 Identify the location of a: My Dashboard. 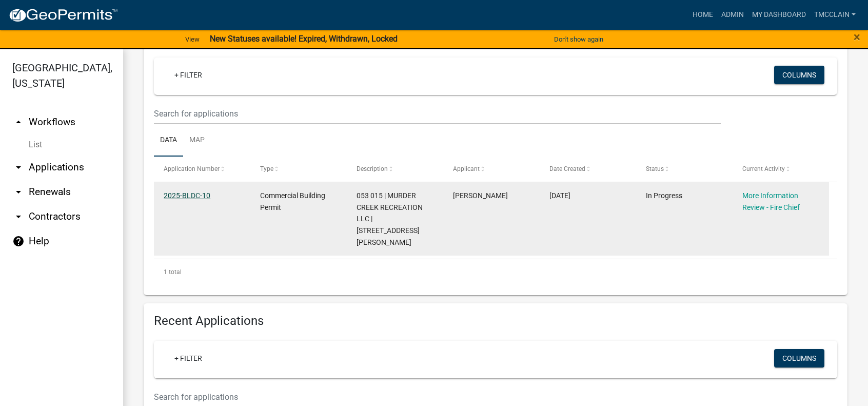
(779, 15).